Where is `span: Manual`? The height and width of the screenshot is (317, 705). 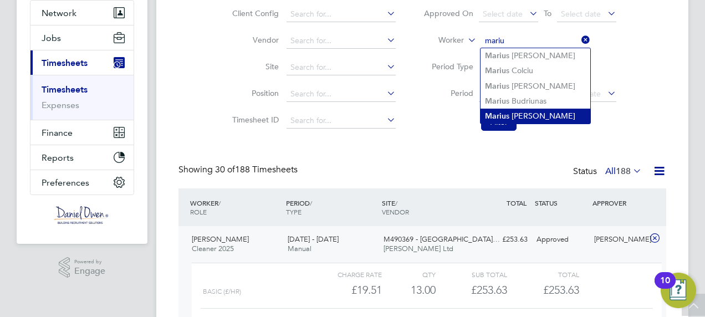 span: Manual is located at coordinates (299, 248).